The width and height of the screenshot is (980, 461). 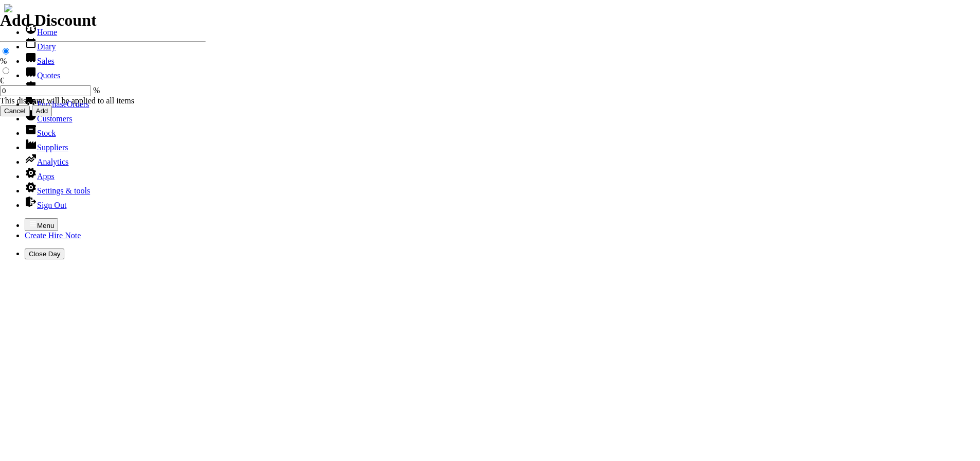 What do you see at coordinates (46, 161) in the screenshot?
I see `a: Analytics` at bounding box center [46, 161].